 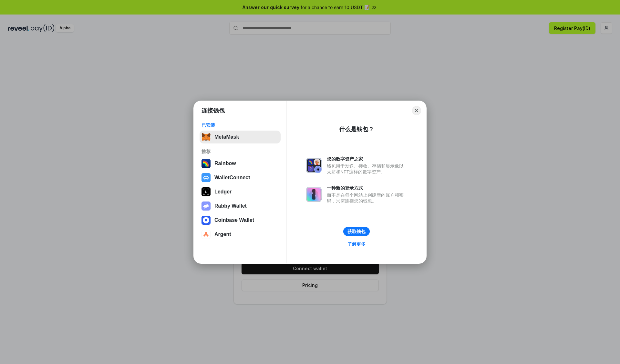 I want to click on div: 获取钱包, so click(x=356, y=231).